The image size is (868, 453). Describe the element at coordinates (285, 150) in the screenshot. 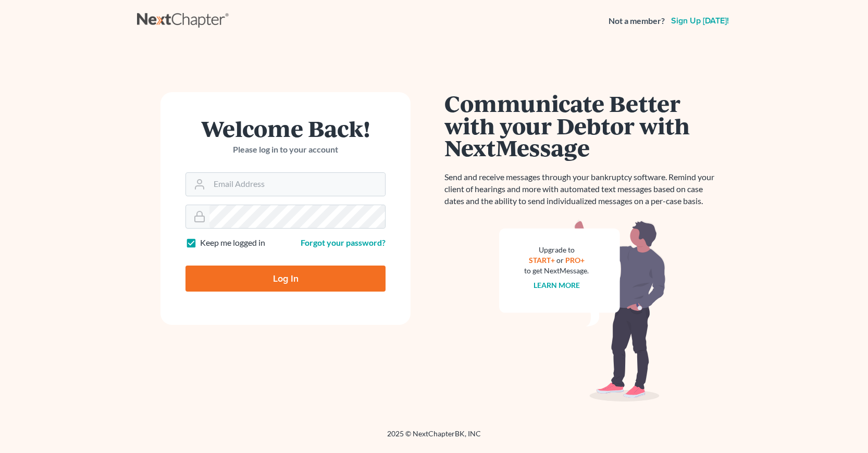

I see `p: Please log in to your account` at that location.